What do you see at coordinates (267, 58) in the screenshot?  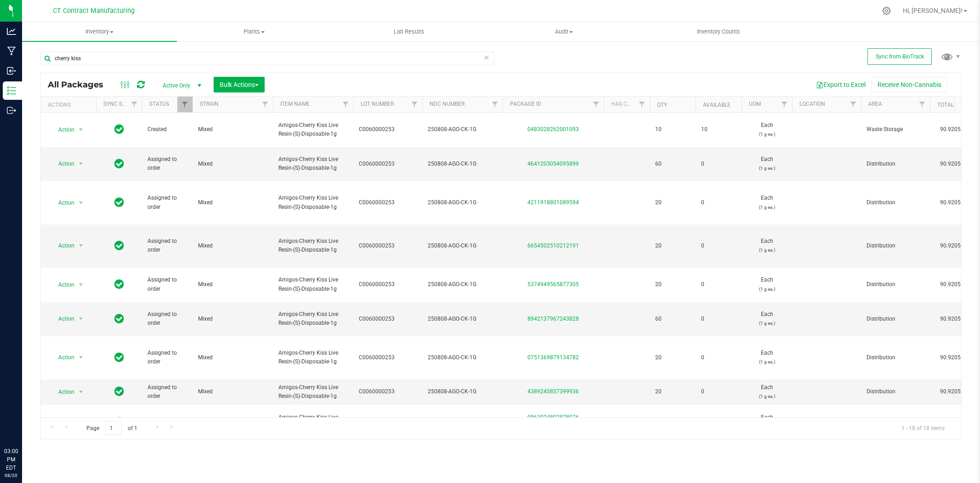 I see `input: Search Package ID, Item Name, SKU, Lot or Part Number...` at bounding box center [267, 58].